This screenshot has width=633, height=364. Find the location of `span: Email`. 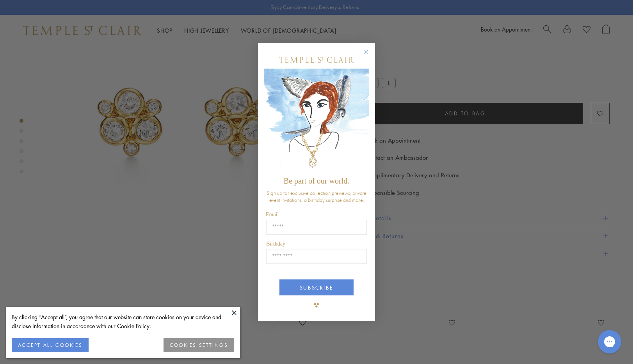

span: Email is located at coordinates (272, 214).